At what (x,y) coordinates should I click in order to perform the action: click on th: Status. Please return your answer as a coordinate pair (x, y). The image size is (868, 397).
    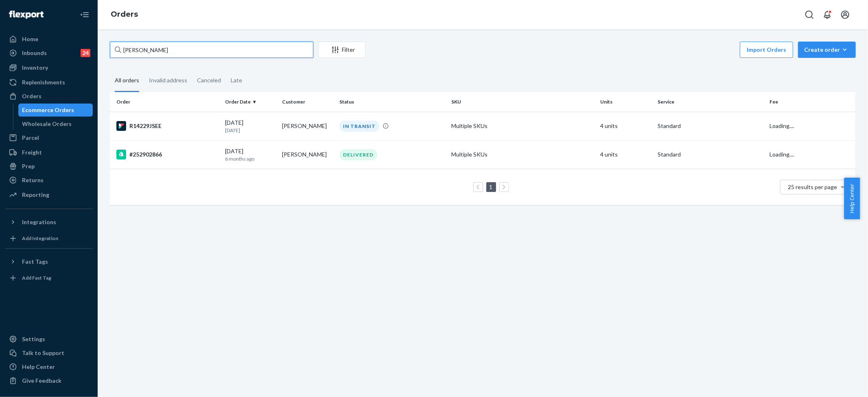
    Looking at the image, I should click on (392, 102).